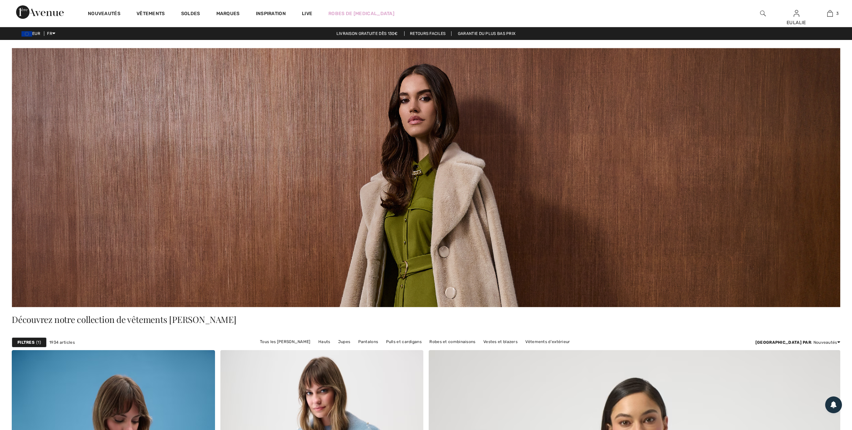  Describe the element at coordinates (40, 12) in the screenshot. I see `img: 1ère Avenue` at that location.